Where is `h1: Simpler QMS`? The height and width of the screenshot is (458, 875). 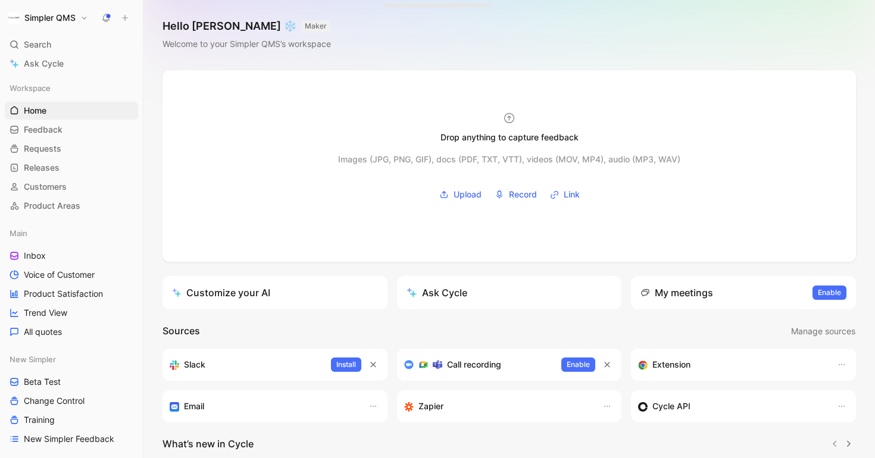 h1: Simpler QMS is located at coordinates (50, 18).